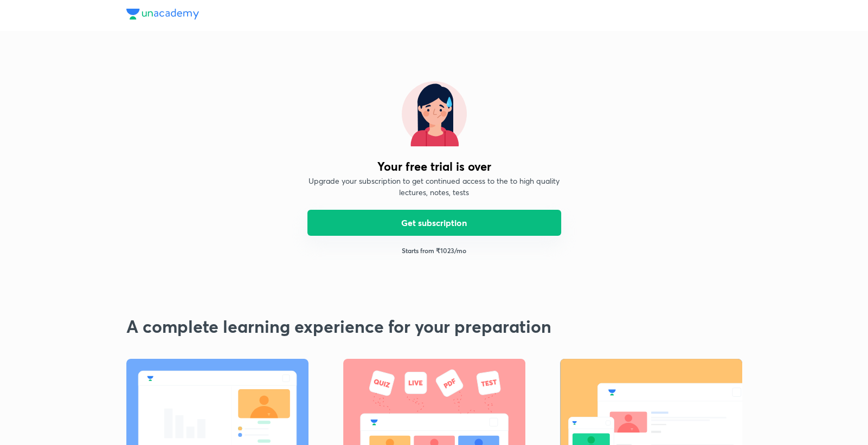 The width and height of the screenshot is (868, 445). I want to click on a: Unacademy, so click(163, 15).